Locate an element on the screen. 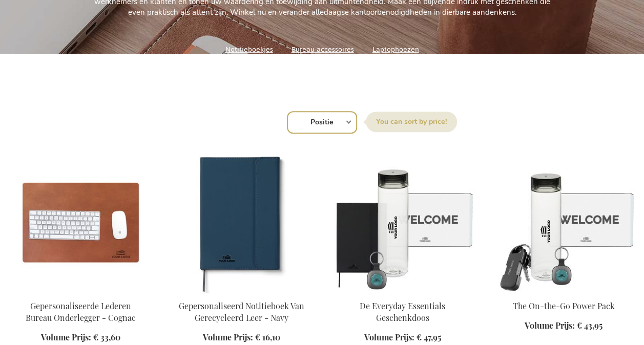 This screenshot has width=644, height=345. a: Volume Prijs: € 47,95 is located at coordinates (403, 337).